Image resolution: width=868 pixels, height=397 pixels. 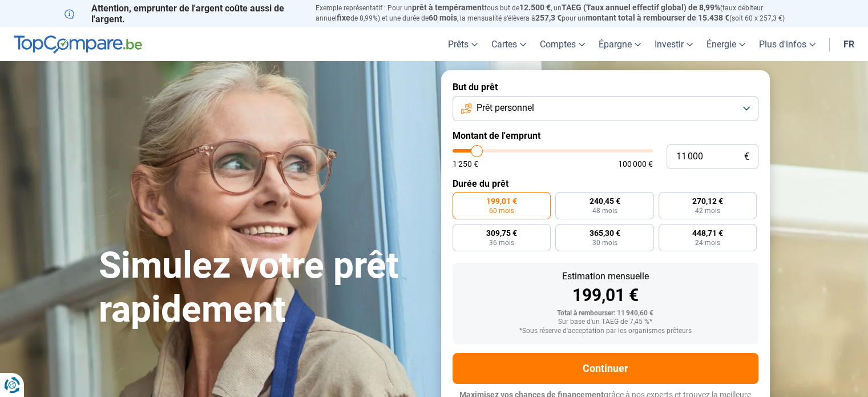 What do you see at coordinates (605, 233) in the screenshot?
I see `span: 365,30 €` at bounding box center [605, 233].